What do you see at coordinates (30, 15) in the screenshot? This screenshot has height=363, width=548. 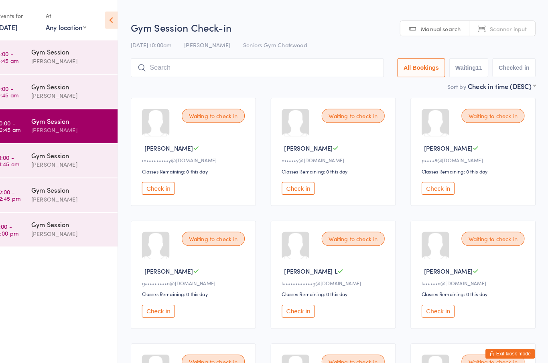 I see `div: Events for` at bounding box center [30, 15].